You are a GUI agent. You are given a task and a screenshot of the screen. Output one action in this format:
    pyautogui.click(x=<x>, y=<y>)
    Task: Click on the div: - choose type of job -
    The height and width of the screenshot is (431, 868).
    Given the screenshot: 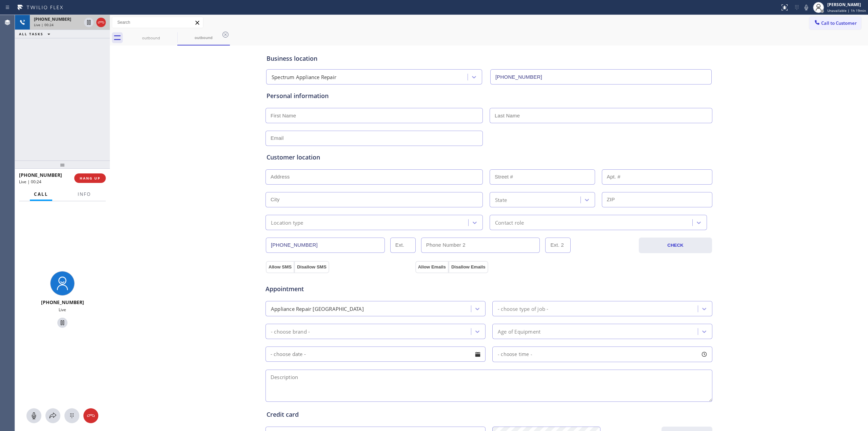 What is the action you would take?
    pyautogui.click(x=523, y=308)
    